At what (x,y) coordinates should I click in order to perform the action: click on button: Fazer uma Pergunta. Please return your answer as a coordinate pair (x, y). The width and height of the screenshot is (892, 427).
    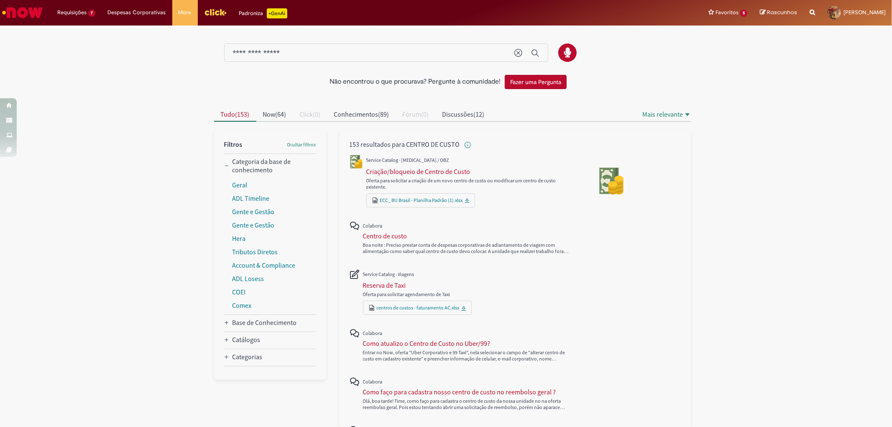
    Looking at the image, I should click on (536, 82).